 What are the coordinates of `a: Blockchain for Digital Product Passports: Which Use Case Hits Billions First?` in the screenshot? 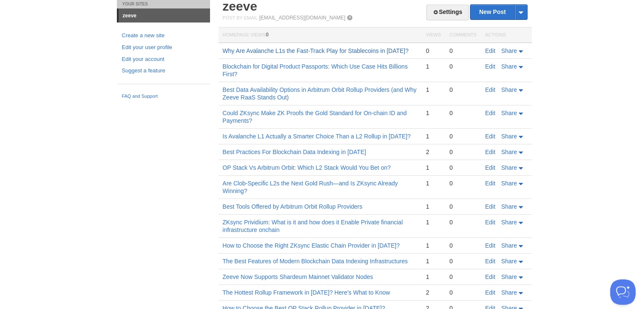 It's located at (315, 71).